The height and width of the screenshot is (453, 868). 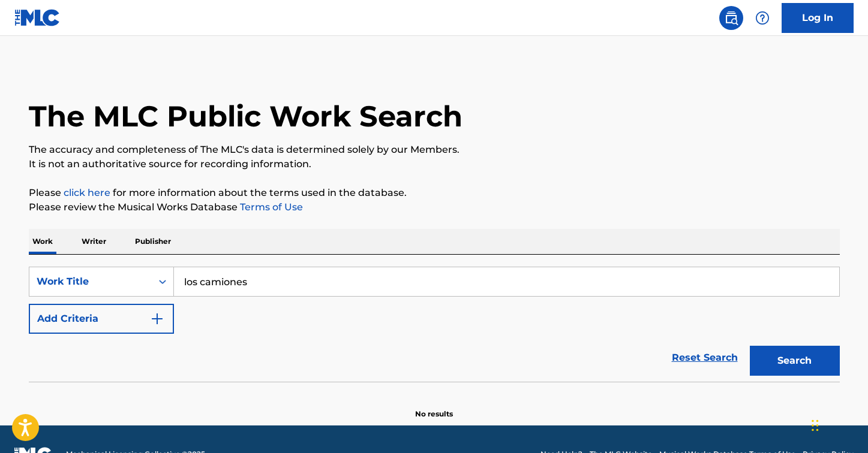 What do you see at coordinates (731, 18) in the screenshot?
I see `img: search` at bounding box center [731, 18].